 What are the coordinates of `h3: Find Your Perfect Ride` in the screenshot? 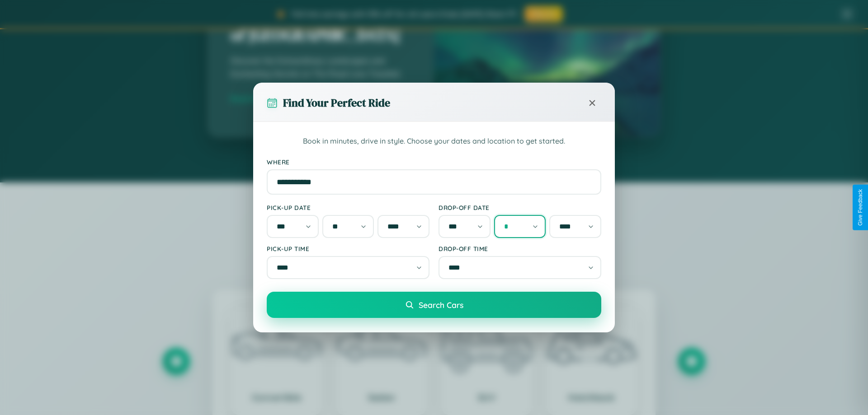 It's located at (336, 102).